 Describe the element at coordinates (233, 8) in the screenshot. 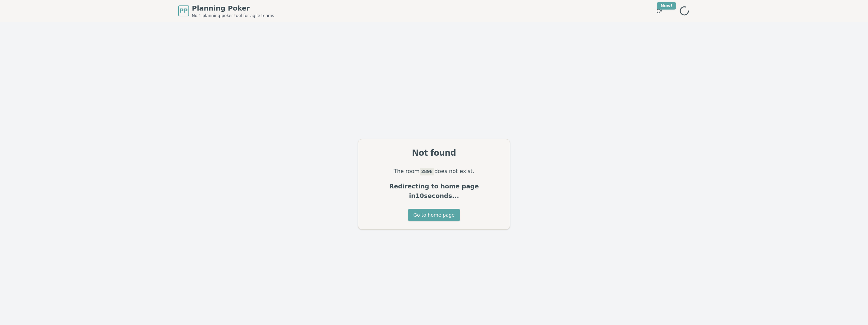

I see `span: Planning Poker` at that location.